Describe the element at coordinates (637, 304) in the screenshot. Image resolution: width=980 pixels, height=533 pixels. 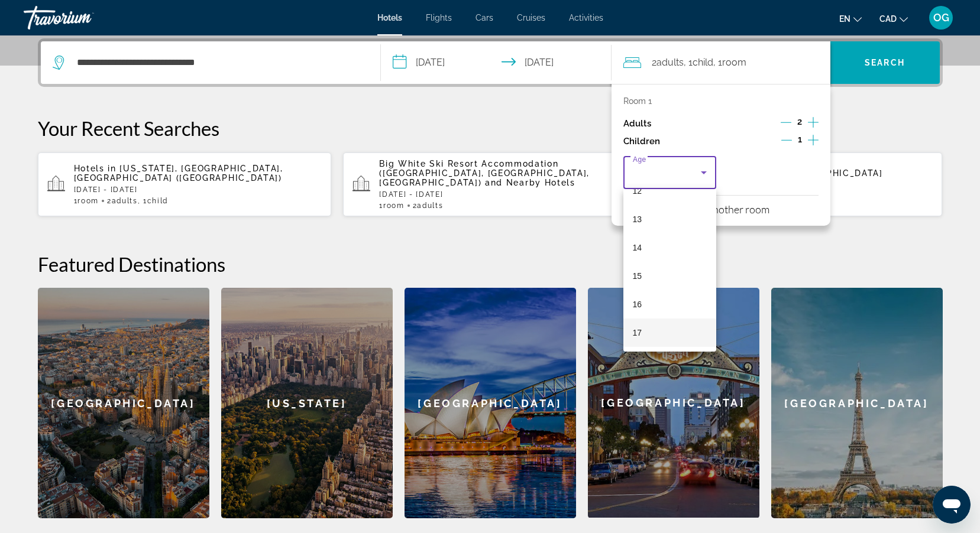
I see `span: 16` at that location.